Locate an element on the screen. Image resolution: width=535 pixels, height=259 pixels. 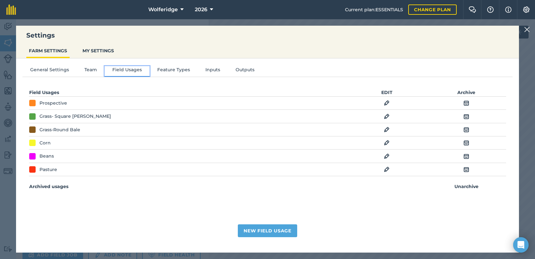
button: New Field Usage is located at coordinates (267, 231).